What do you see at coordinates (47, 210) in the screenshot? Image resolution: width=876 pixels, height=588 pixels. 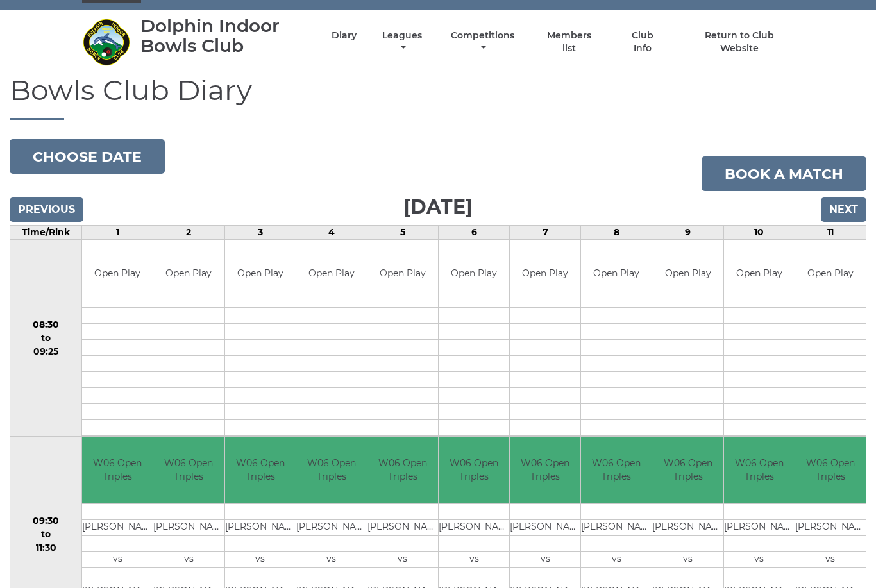 I see `input: Previous` at bounding box center [47, 210].